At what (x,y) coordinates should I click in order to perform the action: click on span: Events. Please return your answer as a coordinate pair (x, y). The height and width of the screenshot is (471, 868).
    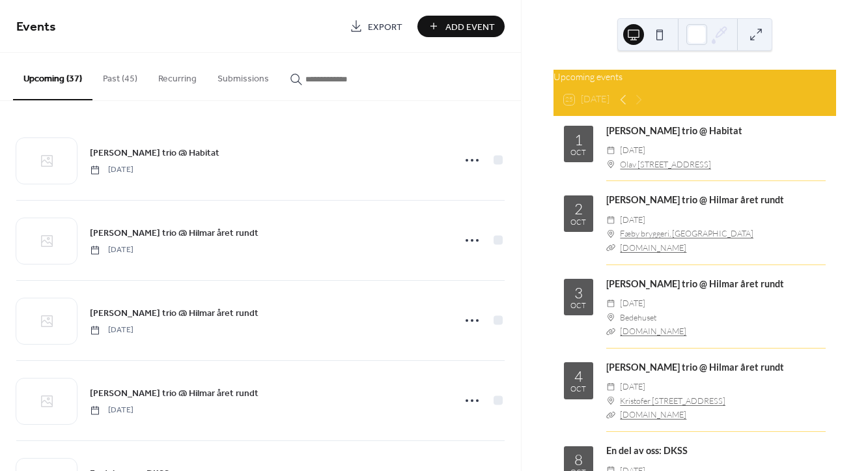
    Looking at the image, I should click on (35, 26).